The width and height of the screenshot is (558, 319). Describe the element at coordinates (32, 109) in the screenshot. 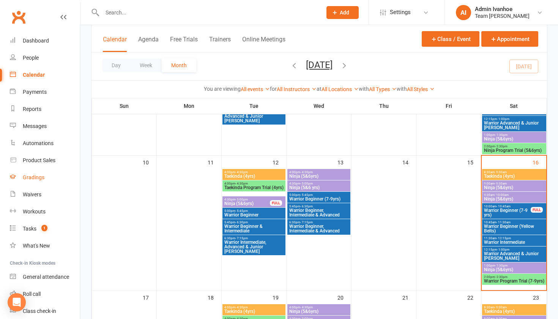

I see `div: Reports` at that location.